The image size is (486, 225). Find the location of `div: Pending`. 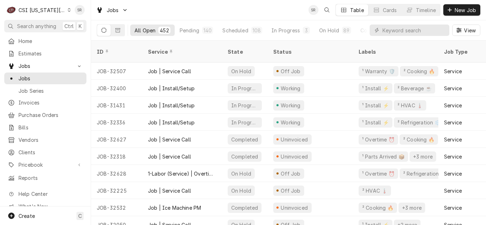

div: Pending is located at coordinates (189, 30).